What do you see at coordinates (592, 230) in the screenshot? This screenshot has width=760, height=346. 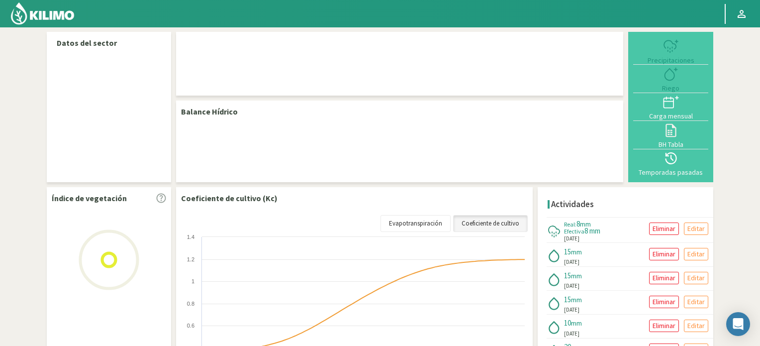 I see `span: 8 mm` at bounding box center [592, 230].